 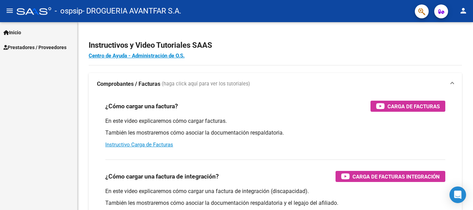 What do you see at coordinates (275, 45) in the screenshot?
I see `h2: Instructivos y Video Tutoriales SAAS` at bounding box center [275, 45].